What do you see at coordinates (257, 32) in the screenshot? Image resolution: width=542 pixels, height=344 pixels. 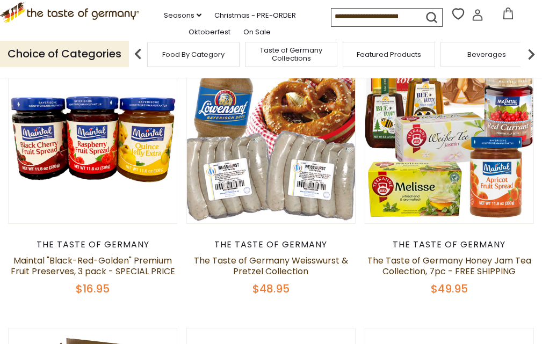 I see `a: On Sale` at bounding box center [257, 32].